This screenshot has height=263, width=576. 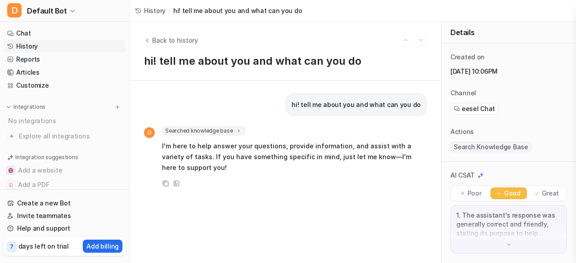 I want to click on a: Articles, so click(x=64, y=73).